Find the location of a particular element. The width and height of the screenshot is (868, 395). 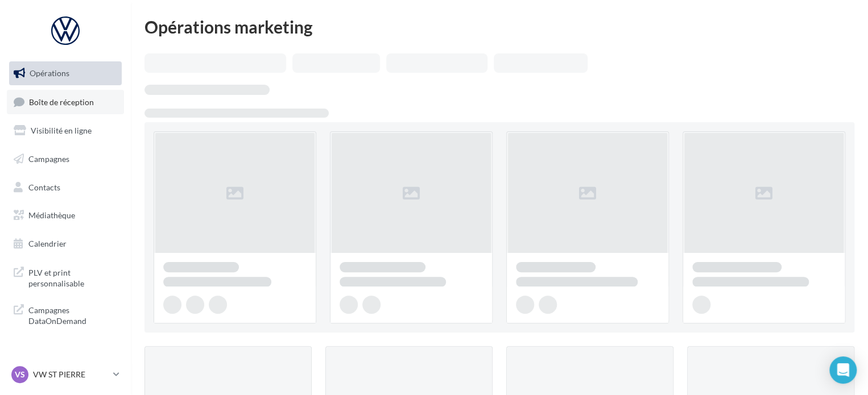

a: Contacts is located at coordinates (65, 188).